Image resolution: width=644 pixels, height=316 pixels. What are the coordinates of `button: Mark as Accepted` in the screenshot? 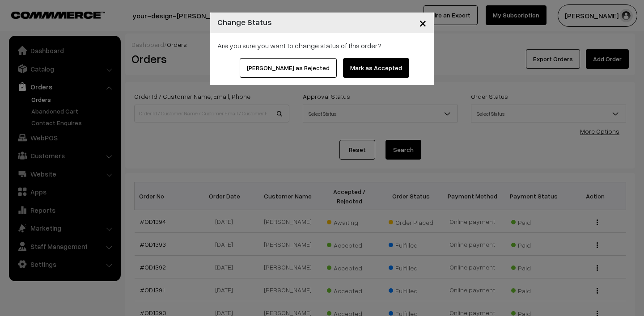 It's located at (376, 68).